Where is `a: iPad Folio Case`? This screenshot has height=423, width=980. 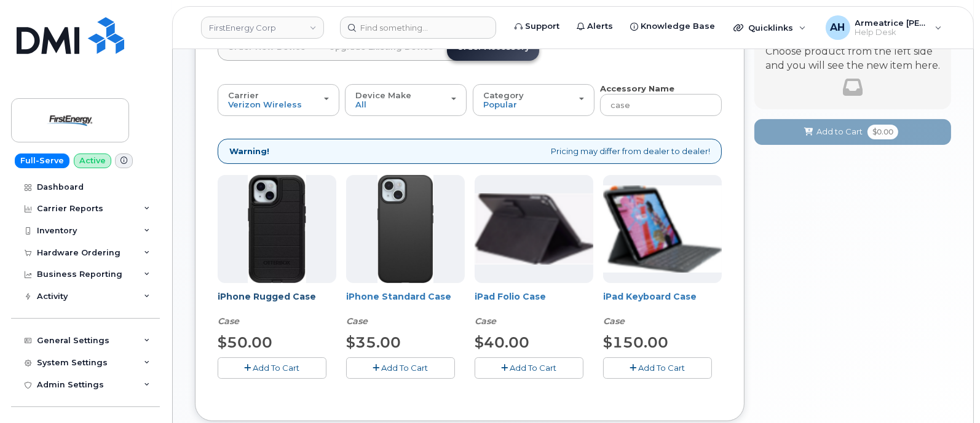
a: iPad Folio Case is located at coordinates (510, 297).